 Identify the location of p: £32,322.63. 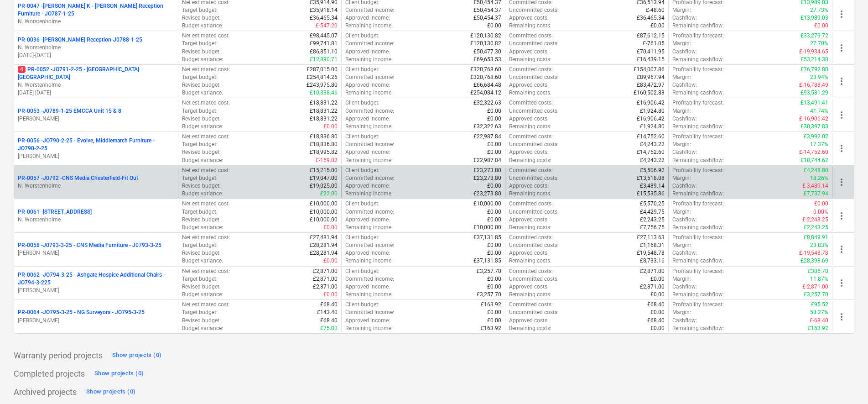
(487, 127).